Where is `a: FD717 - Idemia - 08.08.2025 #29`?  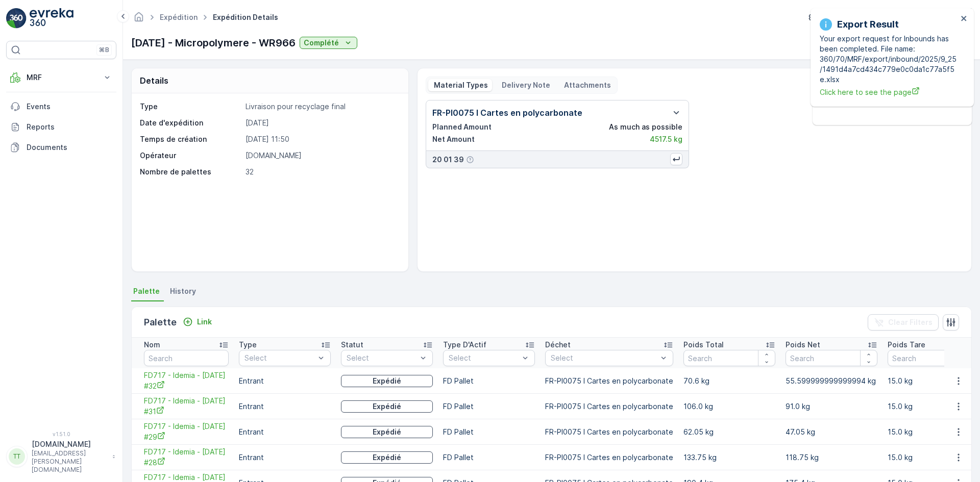 a: FD717 - Idemia - 08.08.2025 #29 is located at coordinates (187, 431).